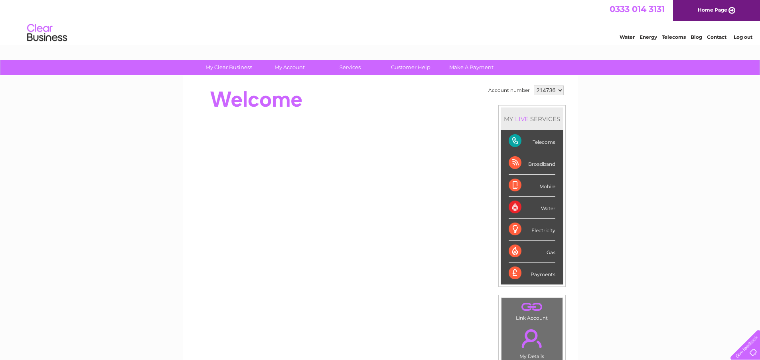 This screenshot has height=360, width=760. Describe the element at coordinates (743, 37) in the screenshot. I see `a: Log out` at that location.